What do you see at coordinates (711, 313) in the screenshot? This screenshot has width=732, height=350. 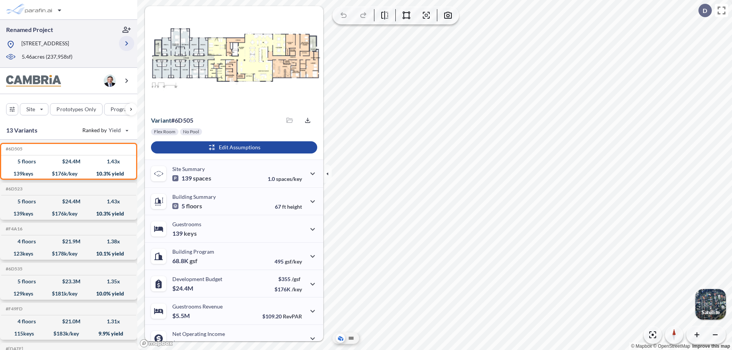 I see `p: Satellite` at bounding box center [711, 313].